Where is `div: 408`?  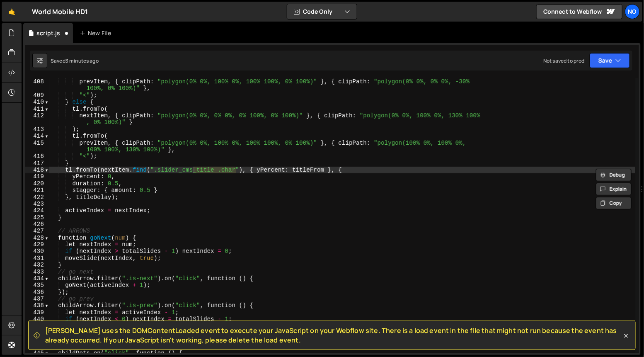
div: 408 is located at coordinates (37, 85).